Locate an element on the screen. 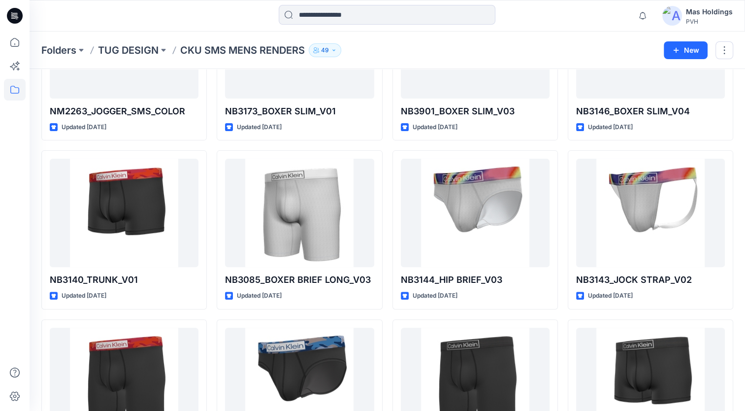  a: NB3143_JOCK STRAP_V02 is located at coordinates (651, 213).